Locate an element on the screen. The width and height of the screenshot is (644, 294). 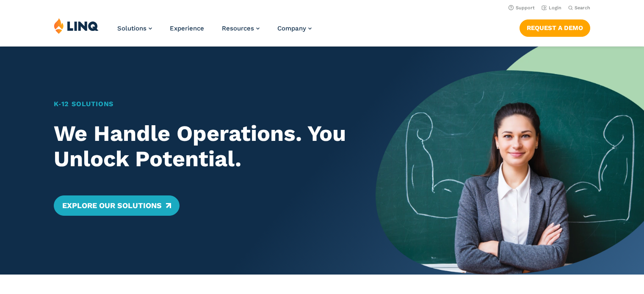
img: LINQ | K‑12 Software is located at coordinates (76, 26).